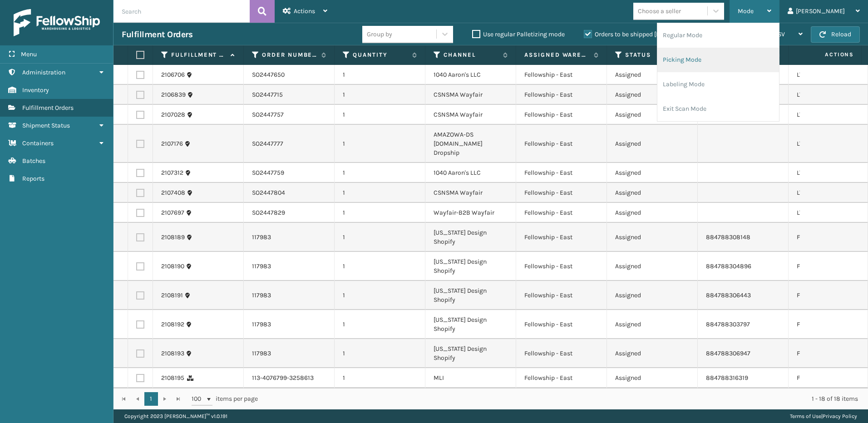  What do you see at coordinates (471, 55) in the screenshot?
I see `label: Channel` at bounding box center [471, 55].